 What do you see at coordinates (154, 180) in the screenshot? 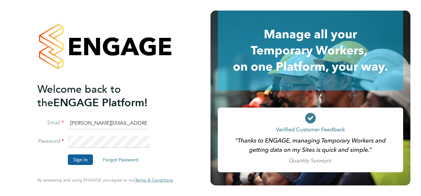
I see `span: Terms & Conditions` at bounding box center [154, 180].